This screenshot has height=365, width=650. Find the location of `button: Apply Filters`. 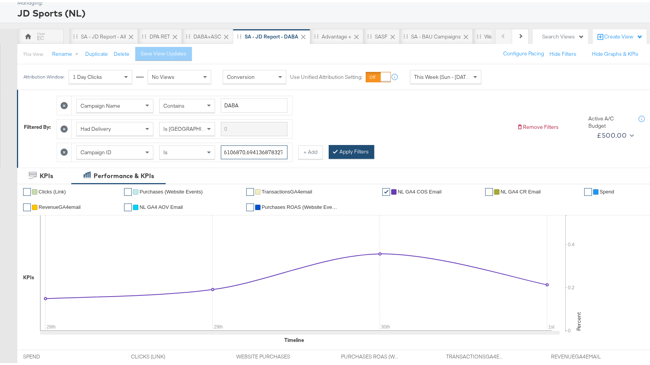

button: Apply Filters is located at coordinates (351, 150).